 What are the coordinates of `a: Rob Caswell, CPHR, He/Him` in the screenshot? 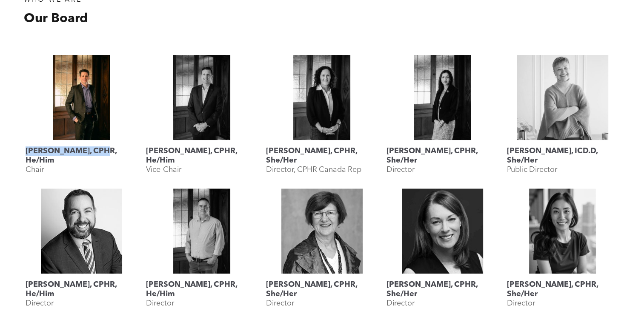 It's located at (81, 231).